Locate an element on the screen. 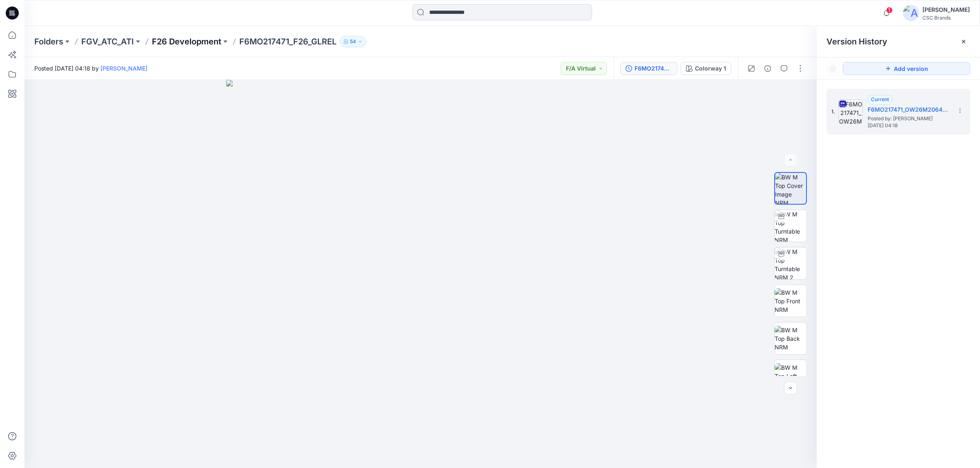 Image resolution: width=980 pixels, height=468 pixels. h5: F6MO217471_OW26M2064_F26_GLREL_VFA is located at coordinates (908, 110).